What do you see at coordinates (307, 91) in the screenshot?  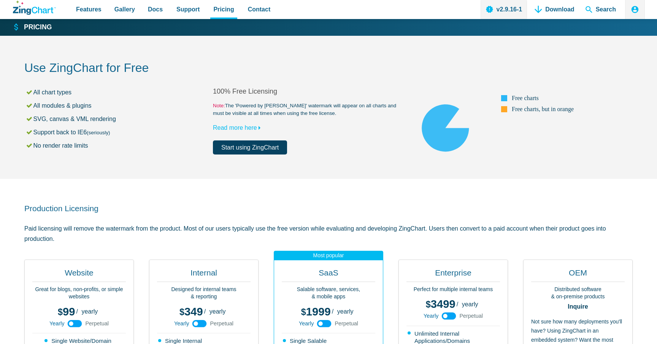 I see `h2: 100% Free Licensing` at bounding box center [307, 91].